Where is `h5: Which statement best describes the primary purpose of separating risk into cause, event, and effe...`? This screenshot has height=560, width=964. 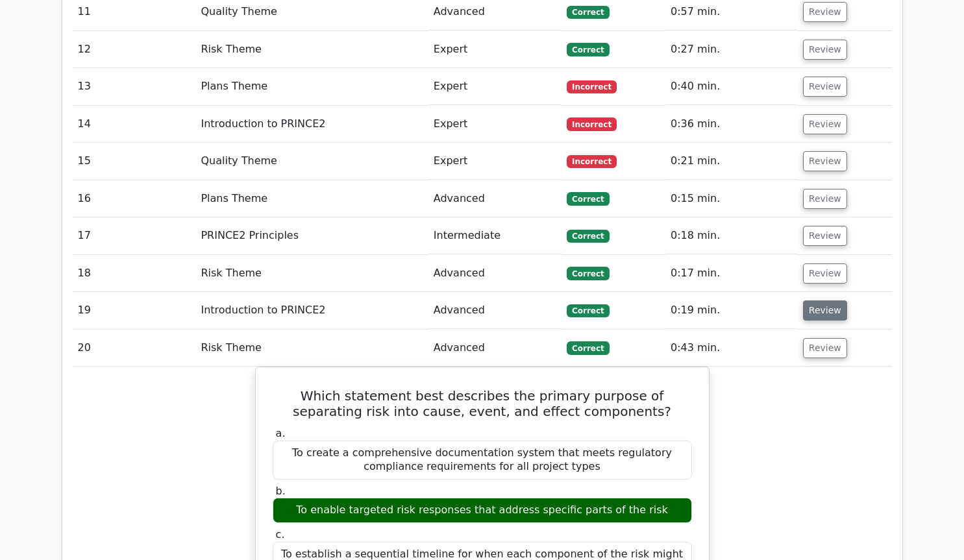
h5: Which statement best describes the primary purpose of separating risk into cause, event, and effe... is located at coordinates (482, 404).